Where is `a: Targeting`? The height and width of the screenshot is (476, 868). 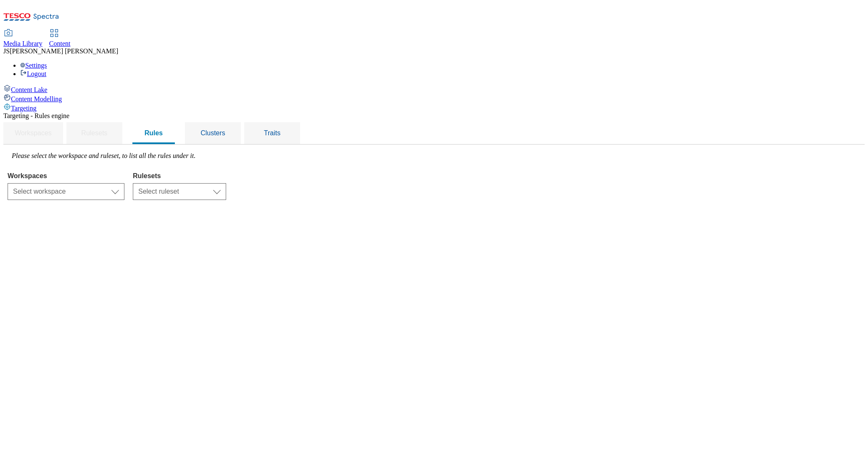 a: Targeting is located at coordinates (434, 108).